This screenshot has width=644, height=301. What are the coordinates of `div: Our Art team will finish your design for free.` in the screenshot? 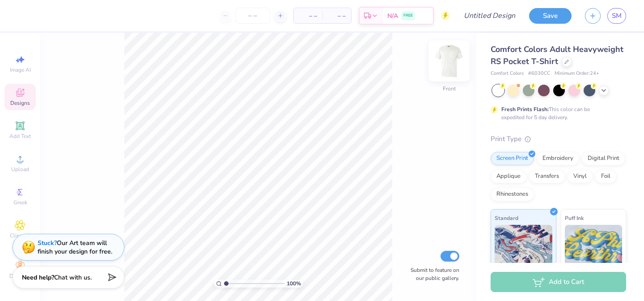 It's located at (75, 247).